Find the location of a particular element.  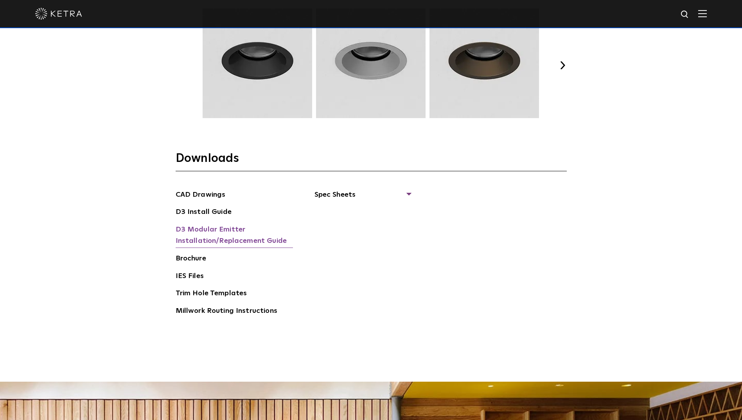

button: Next is located at coordinates (563, 65).